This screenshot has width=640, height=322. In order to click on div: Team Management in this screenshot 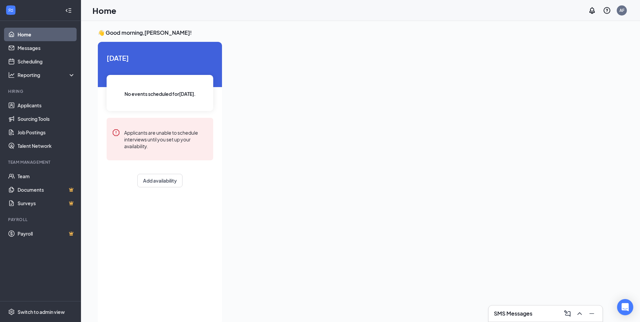, I will do `click(41, 162)`.